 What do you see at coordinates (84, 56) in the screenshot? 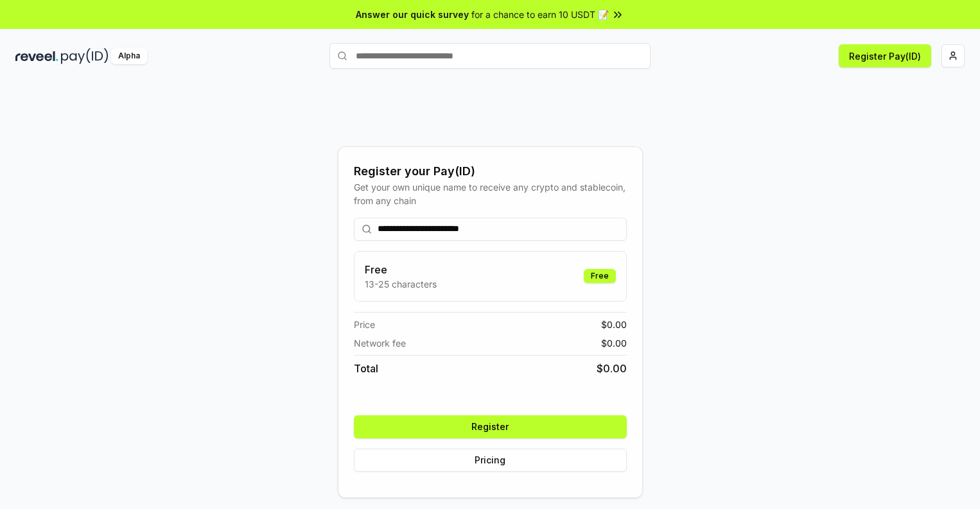
I see `img: pay_id` at bounding box center [84, 56].